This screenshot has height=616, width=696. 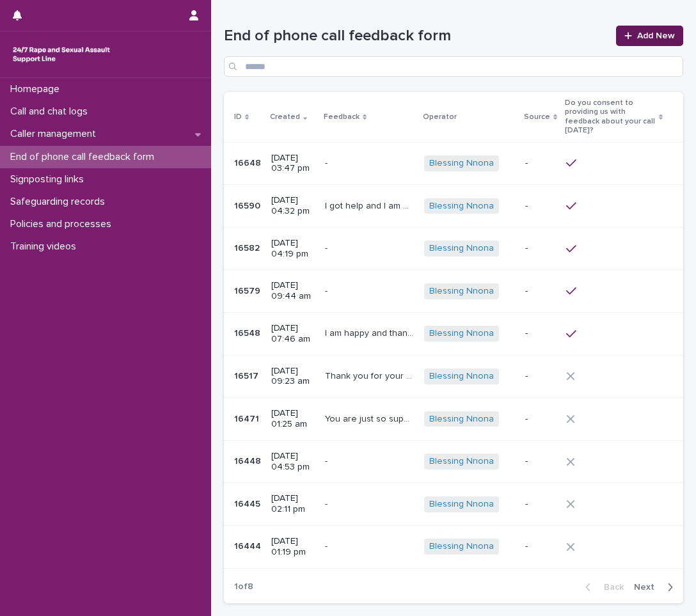 I want to click on span: Back, so click(x=610, y=587).